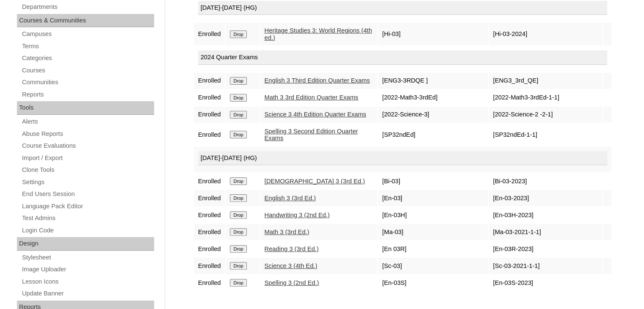 The image size is (644, 309). What do you see at coordinates (88, 46) in the screenshot?
I see `a: Terms` at bounding box center [88, 46].